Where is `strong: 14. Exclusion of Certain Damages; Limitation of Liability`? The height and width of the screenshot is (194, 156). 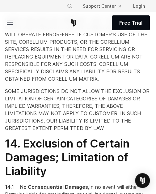 strong: 14. Exclusion of Certain Damages; Limitation of Liability is located at coordinates (67, 158).